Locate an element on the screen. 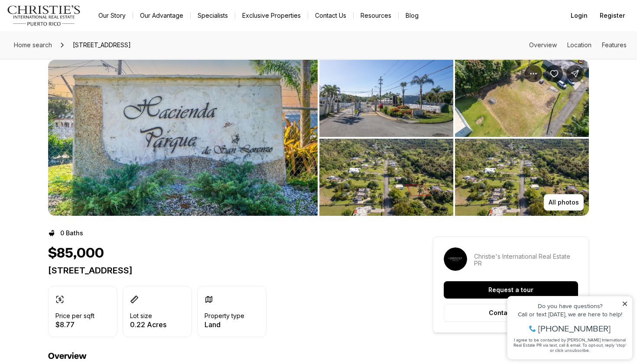  p: Price per sqft is located at coordinates (75, 316).